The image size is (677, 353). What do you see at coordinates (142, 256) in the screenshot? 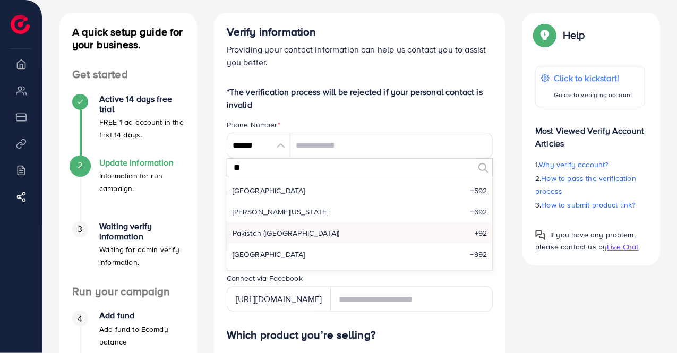
I see `p: Waiting for admin verify information.` at bounding box center [142, 256].